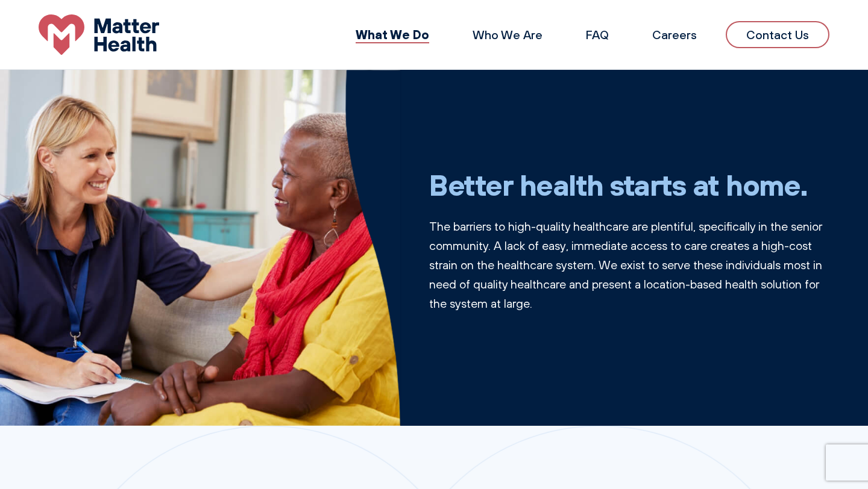  Describe the element at coordinates (507, 35) in the screenshot. I see `a: Who We Are` at that location.